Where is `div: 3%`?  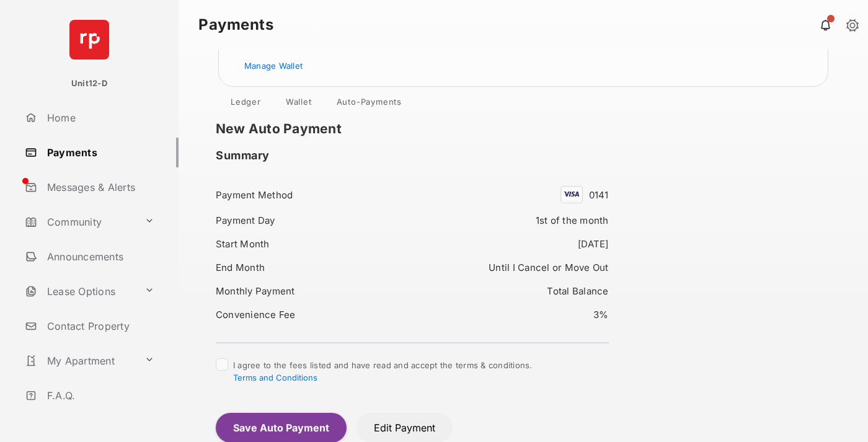 div: 3% is located at coordinates (514, 314).